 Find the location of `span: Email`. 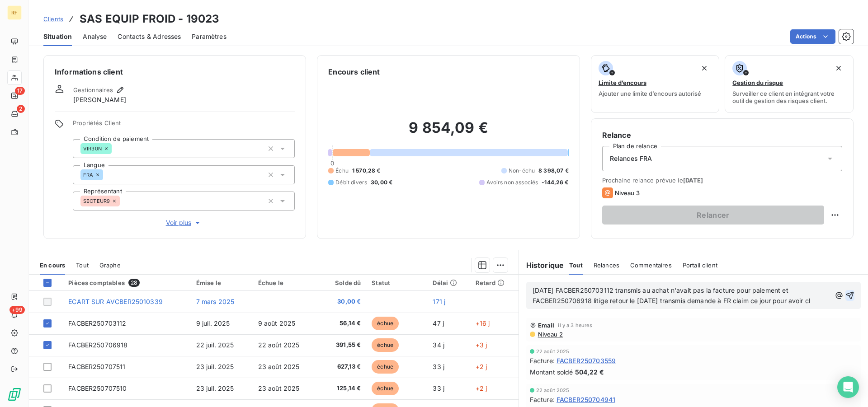

span: Email is located at coordinates (546, 325).